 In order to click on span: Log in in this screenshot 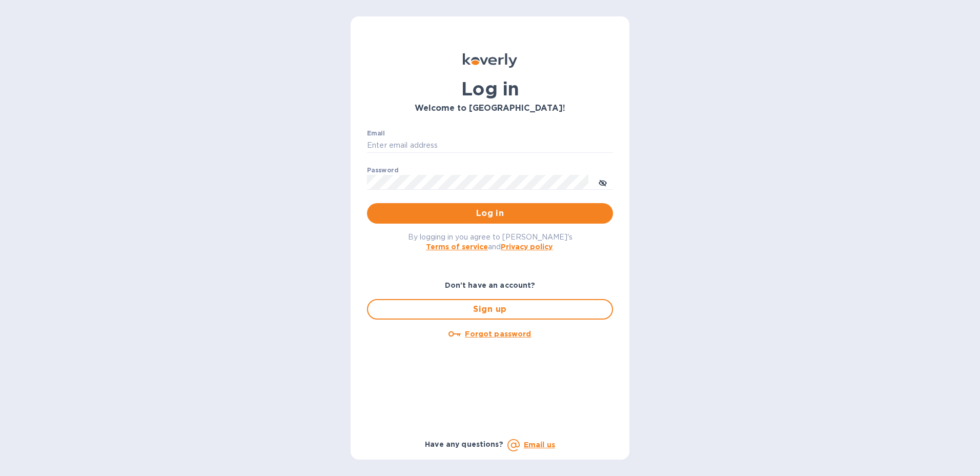, I will do `click(490, 213)`.